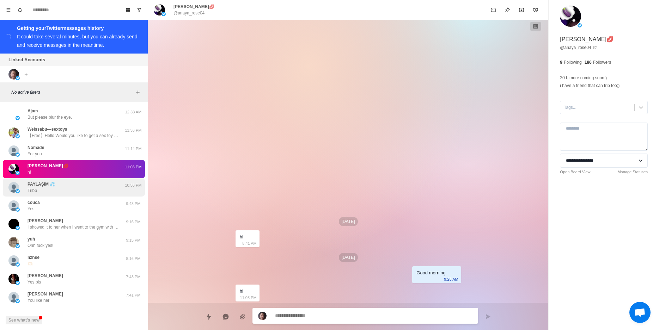  What do you see at coordinates (34, 282) in the screenshot?
I see `p: Yes pls` at bounding box center [34, 282].